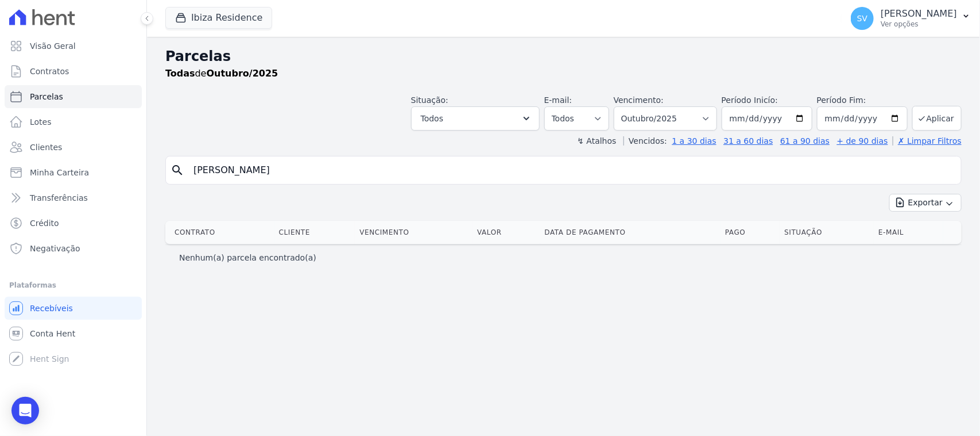  I want to click on a: Crédito, so click(73, 223).